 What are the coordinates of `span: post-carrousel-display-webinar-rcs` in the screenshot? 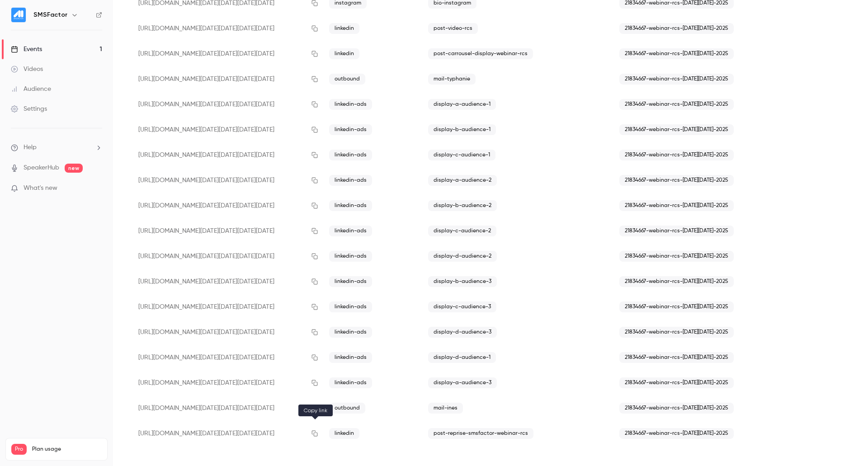 It's located at (481, 54).